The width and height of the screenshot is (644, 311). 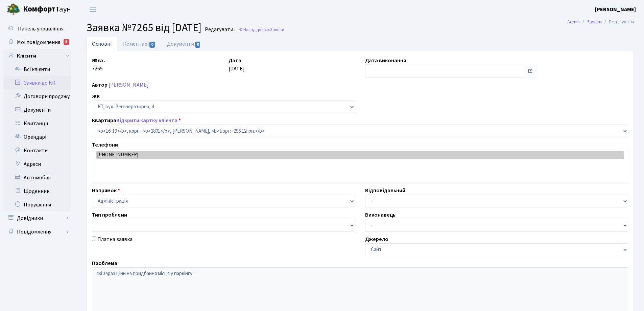 What do you see at coordinates (104, 264) in the screenshot?
I see `label: Проблема` at bounding box center [104, 264].